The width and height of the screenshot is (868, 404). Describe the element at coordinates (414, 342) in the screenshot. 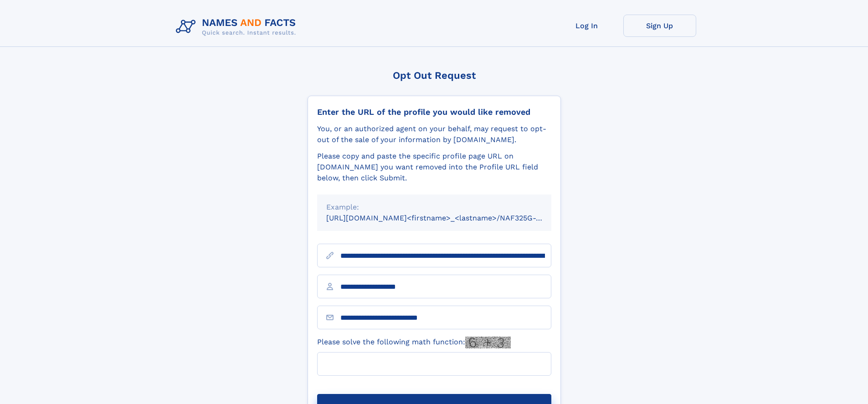

I see `label: Please solve the following math function:` at that location.